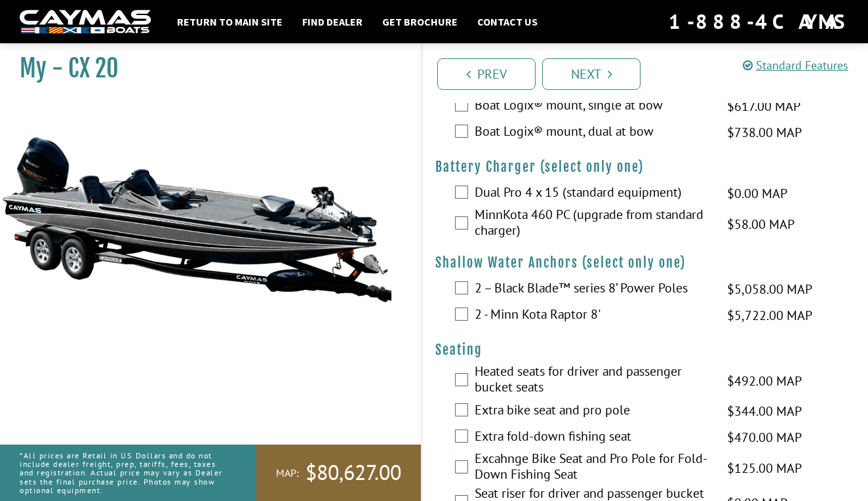 The image size is (868, 501). I want to click on label: Dual Pro 4 x 15 (standard equipment), so click(592, 193).